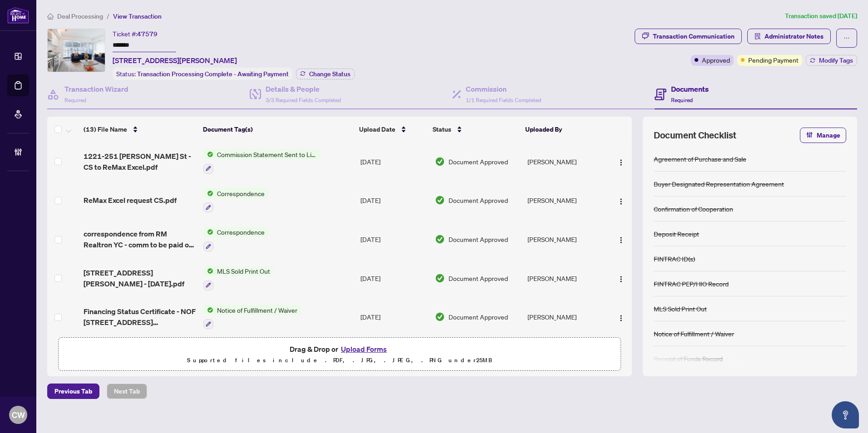  Describe the element at coordinates (213, 74) in the screenshot. I see `span: Transaction Processing Complete - Awaiting Payment` at that location.